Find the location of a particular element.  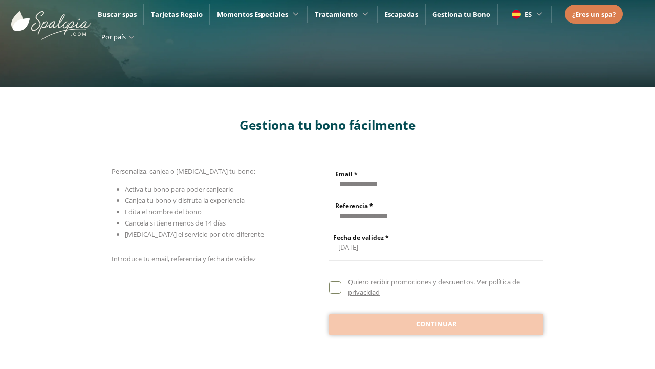

span: Ver política de privacidad is located at coordinates (434, 287).